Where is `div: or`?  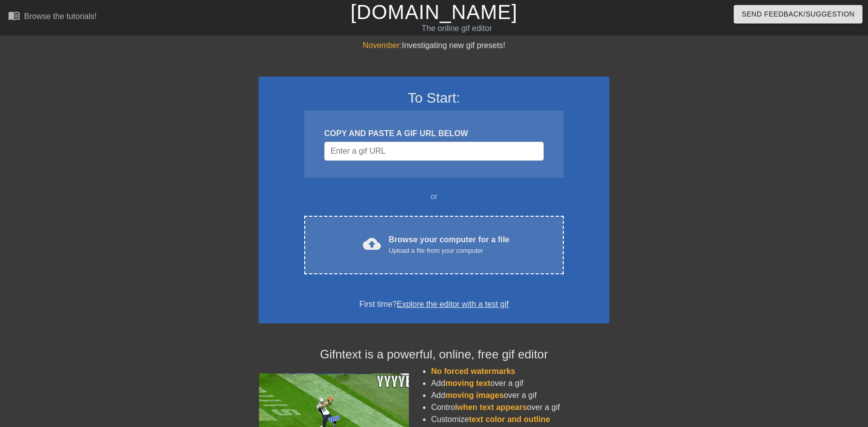
div: or is located at coordinates (434, 197).